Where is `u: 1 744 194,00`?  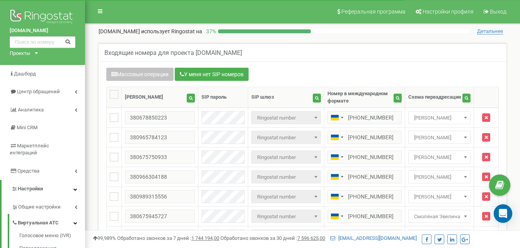
u: 1 744 194,00 is located at coordinates (205, 238).